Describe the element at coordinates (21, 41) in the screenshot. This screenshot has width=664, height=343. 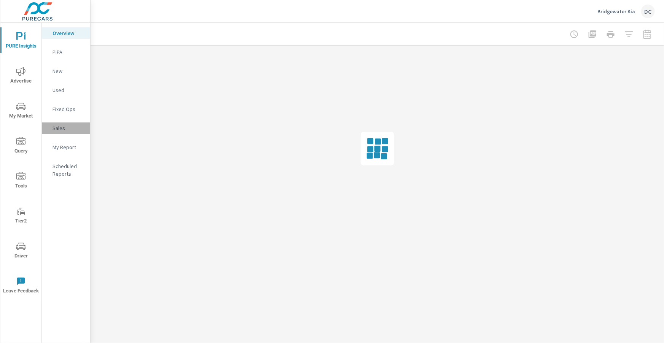
I see `span: PURE Insights` at that location.